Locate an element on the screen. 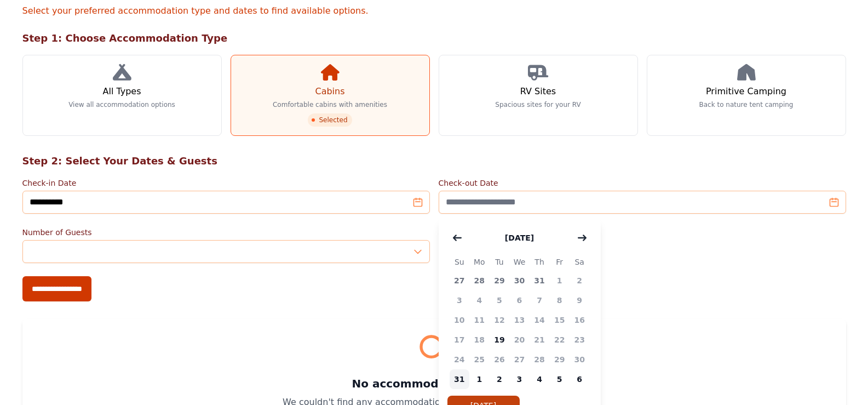 This screenshot has width=868, height=405. a: Cabins Comfortable cabins with amenities Selected is located at coordinates (330, 95).